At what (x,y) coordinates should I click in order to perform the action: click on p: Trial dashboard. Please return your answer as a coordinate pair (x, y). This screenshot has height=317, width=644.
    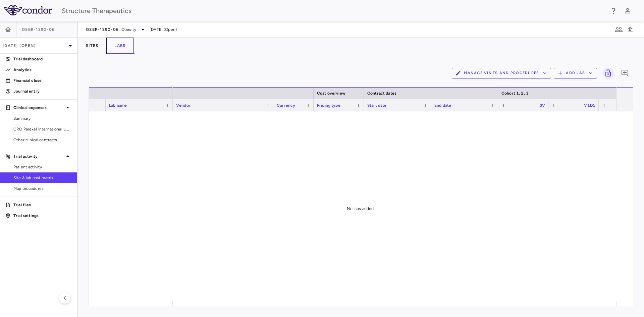
    Looking at the image, I should click on (42, 59).